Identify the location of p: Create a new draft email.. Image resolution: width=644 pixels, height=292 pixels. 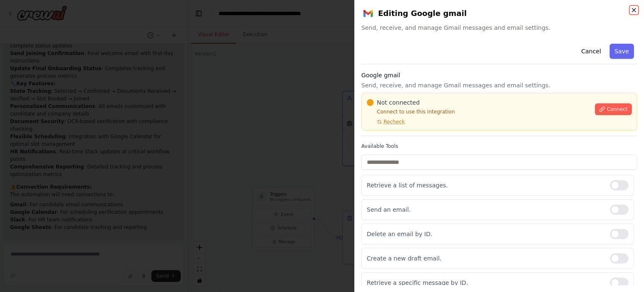
(485, 258).